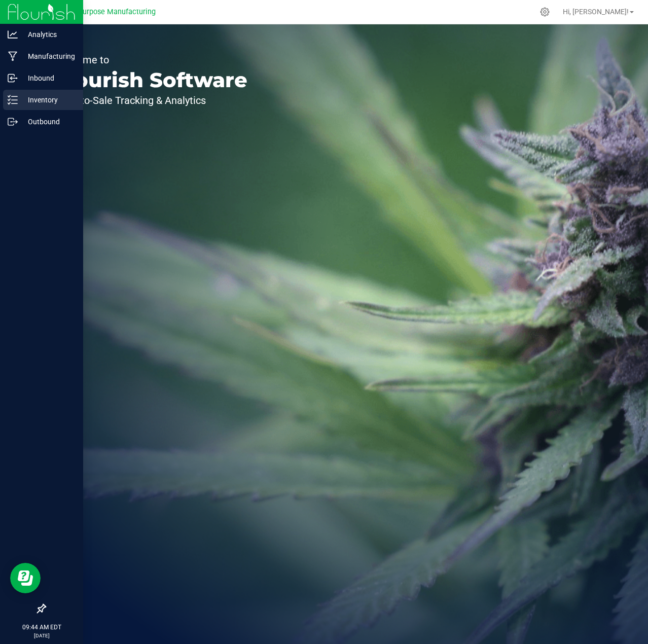 The height and width of the screenshot is (644, 648). Describe the element at coordinates (13, 122) in the screenshot. I see `inline-svg: Outbound` at that location.